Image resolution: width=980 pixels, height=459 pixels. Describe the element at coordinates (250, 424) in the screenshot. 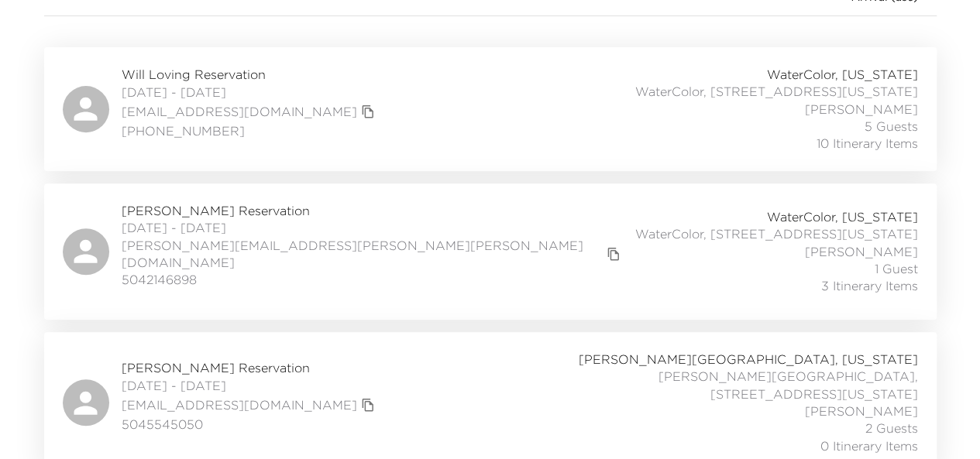

I see `span: 5045545050` at that location.